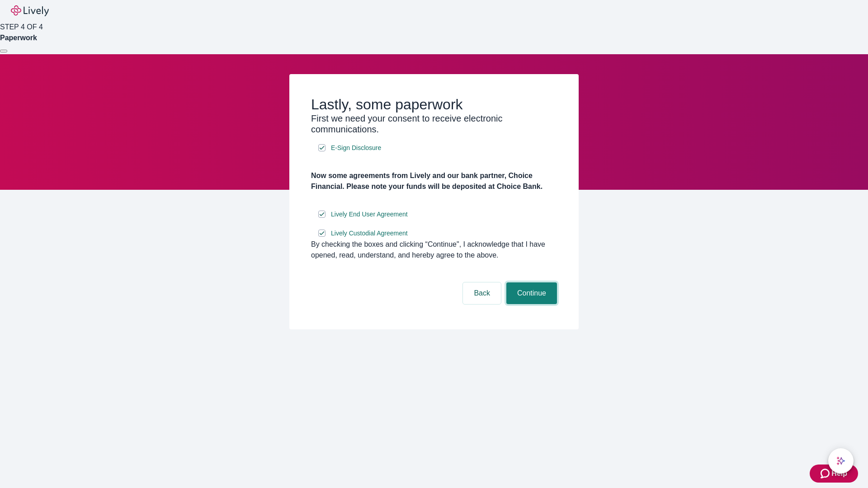  I want to click on button: Continue, so click(532, 293).